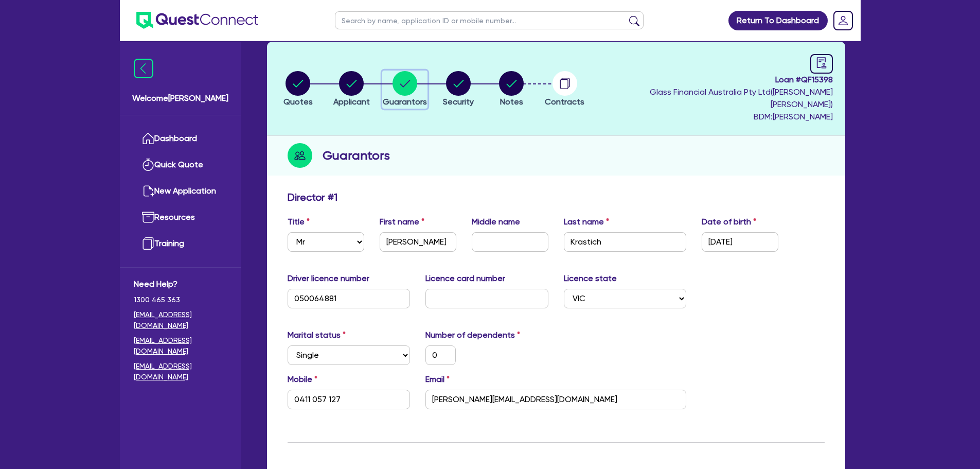 The image size is (980, 469). Describe the element at coordinates (778, 20) in the screenshot. I see `a: Return To Dashboard` at that location.